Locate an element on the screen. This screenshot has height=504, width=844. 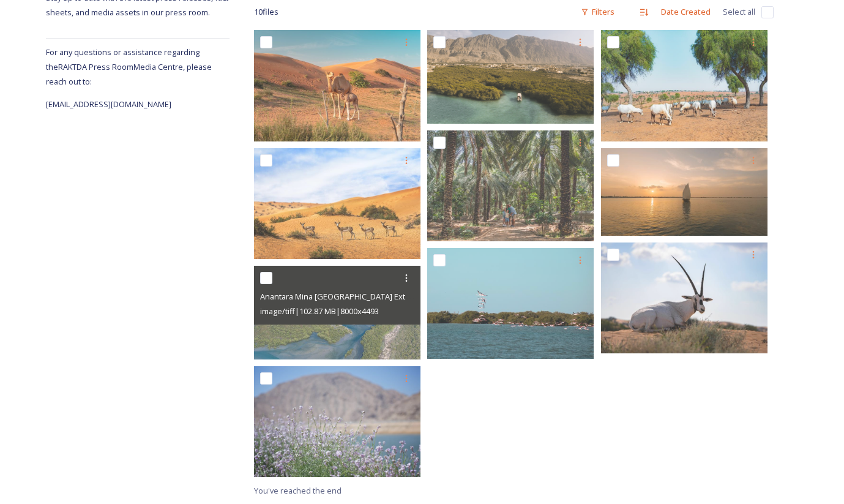
img: Date Farm Hero is located at coordinates (510, 186).